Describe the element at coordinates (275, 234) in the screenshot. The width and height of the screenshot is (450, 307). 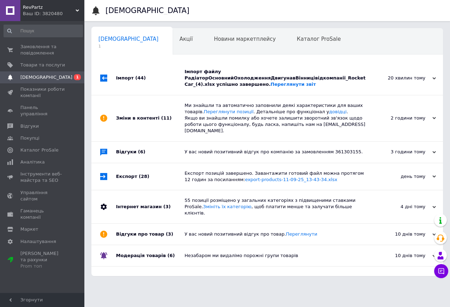
I see `div: У вас новий позитивний відгук про товар.` at that location.